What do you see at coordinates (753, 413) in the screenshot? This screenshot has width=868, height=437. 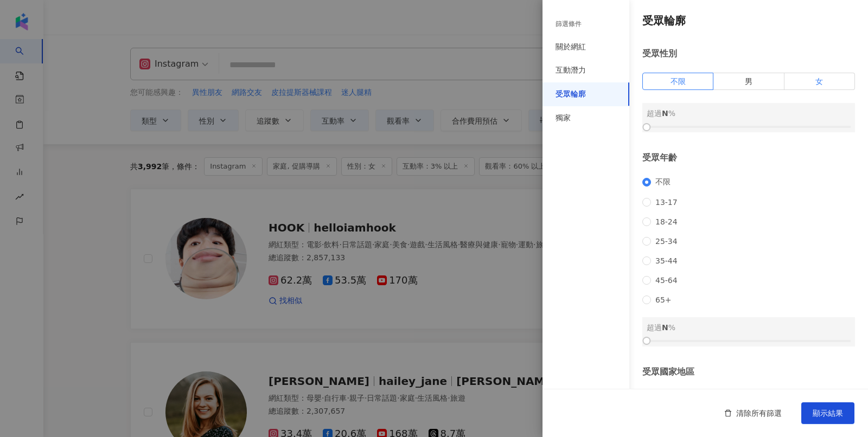 I see `button: 清除所有篩選` at bounding box center [753, 413].